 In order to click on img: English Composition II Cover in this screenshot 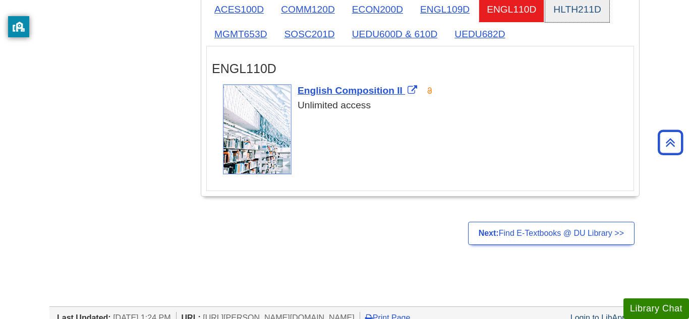, I will do `click(257, 130)`.